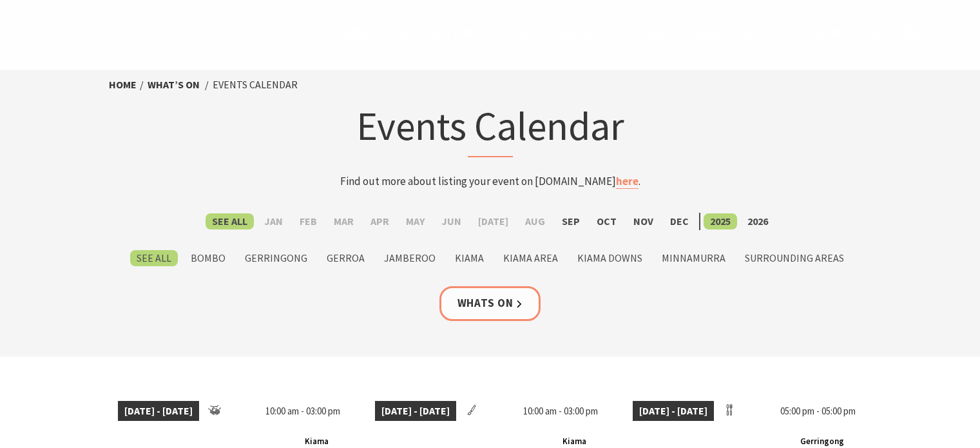  Describe the element at coordinates (355, 33) in the screenshot. I see `span: Home` at that location.